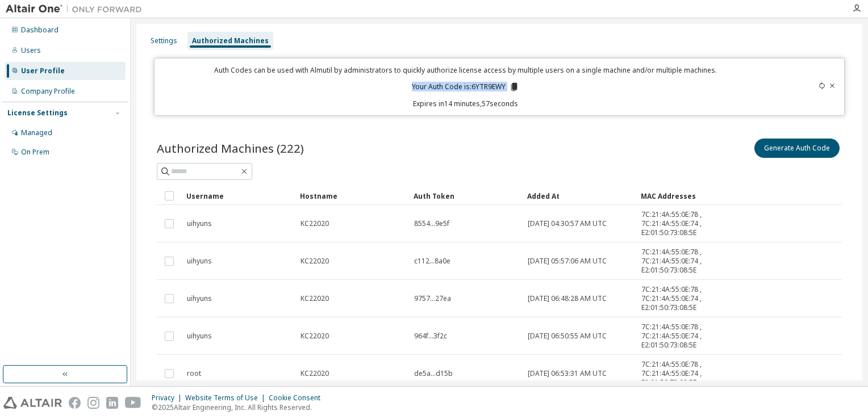 The height and width of the screenshot is (419, 868). Describe the element at coordinates (579, 196) in the screenshot. I see `div: Added At` at that location.